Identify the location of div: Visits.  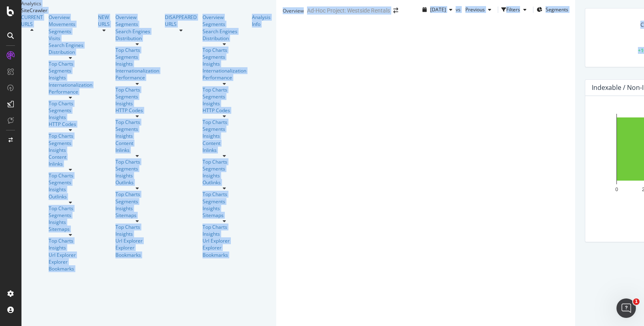
(54, 38).